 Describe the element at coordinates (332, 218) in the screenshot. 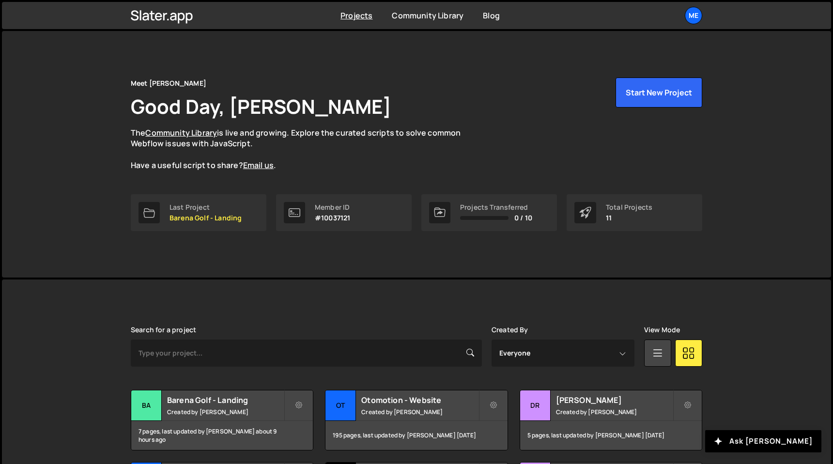

I see `p: #10037121` at that location.